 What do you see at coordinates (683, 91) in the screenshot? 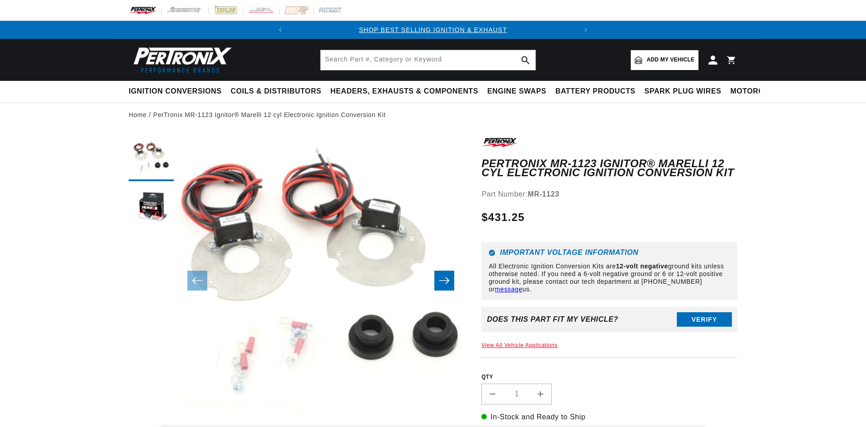
I see `span: Spark Plug Wires` at bounding box center [683, 91].